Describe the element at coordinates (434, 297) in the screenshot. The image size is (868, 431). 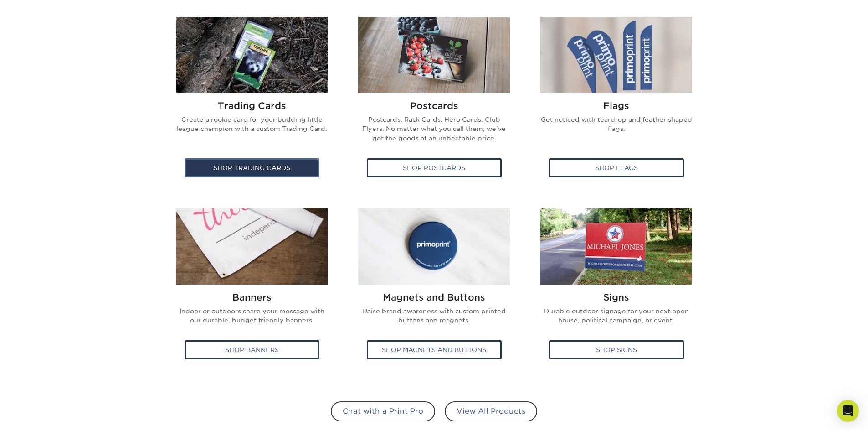
I see `h2: Magnets and Buttons` at that location.